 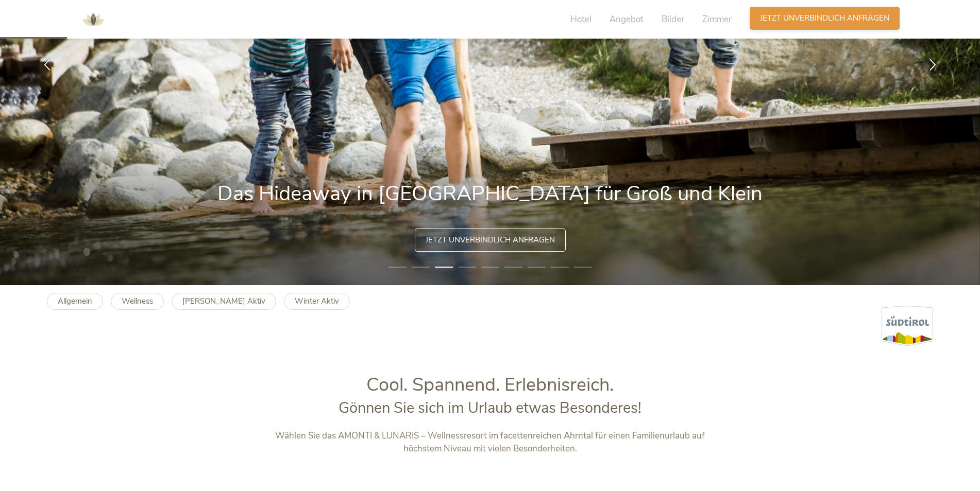 I want to click on a: AMONTI & LUNARIS Wellnessresort, so click(x=93, y=19).